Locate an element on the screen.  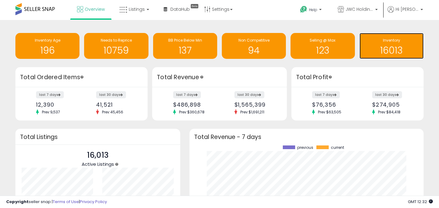
strong: Copyright is located at coordinates (17, 201).